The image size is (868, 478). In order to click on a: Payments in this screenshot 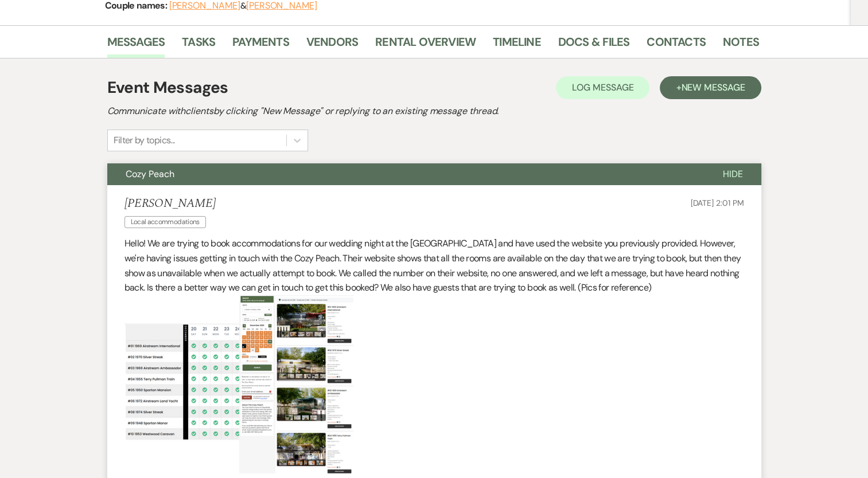, I will do `click(260, 45)`.